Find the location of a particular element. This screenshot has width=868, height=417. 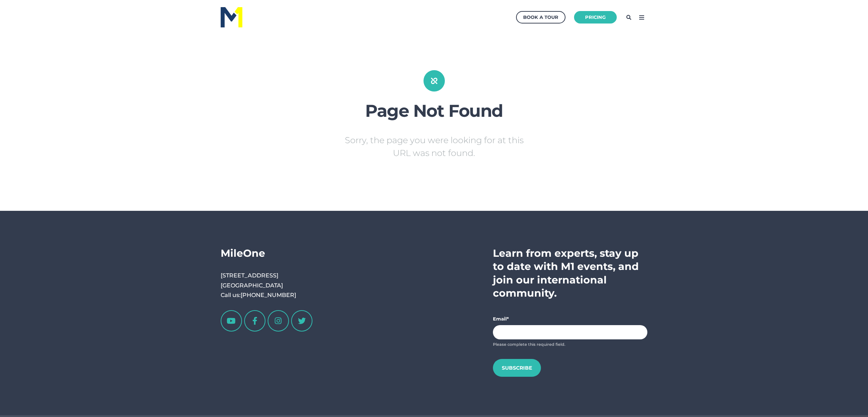

span: Sorry, the page you were looking for at this URL was not found. is located at coordinates (434, 146).